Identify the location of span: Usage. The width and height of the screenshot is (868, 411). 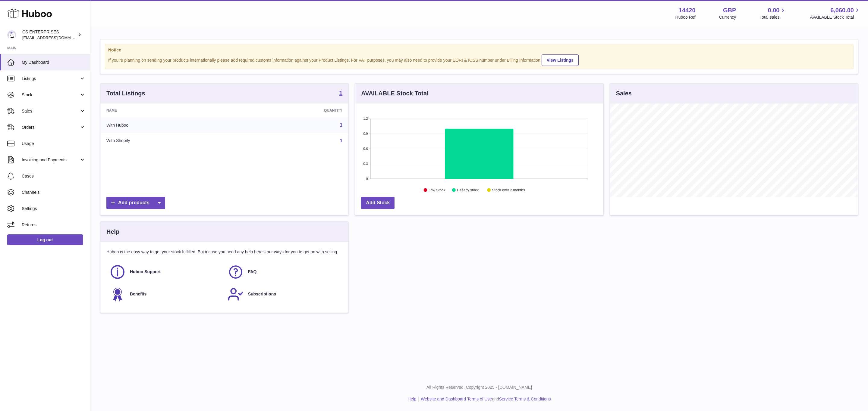
(53, 144).